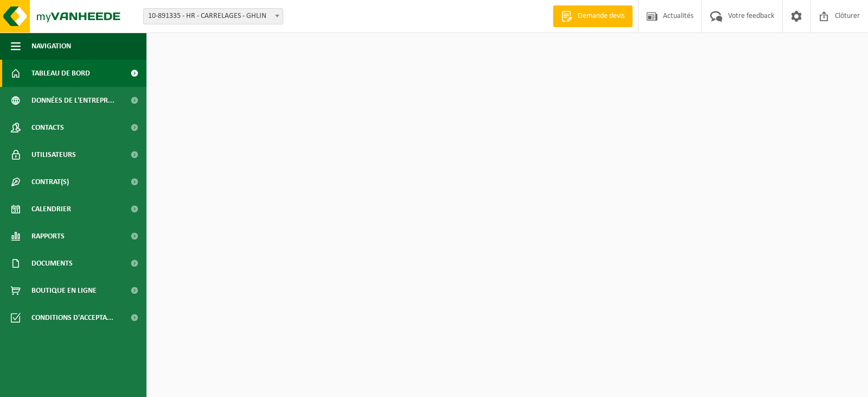  I want to click on span: Données de l'entrepr..., so click(73, 100).